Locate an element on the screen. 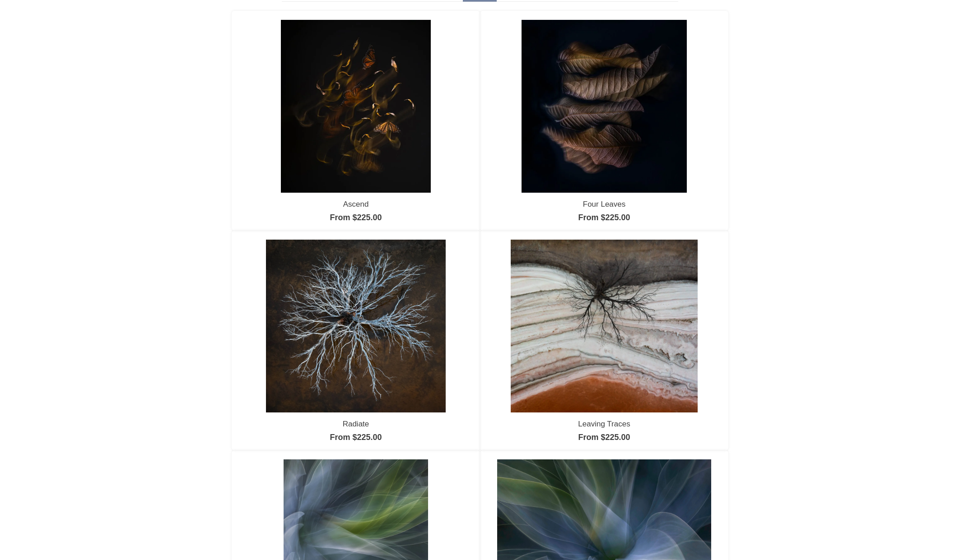 Image resolution: width=960 pixels, height=560 pixels. a: Ascend is located at coordinates (356, 203).